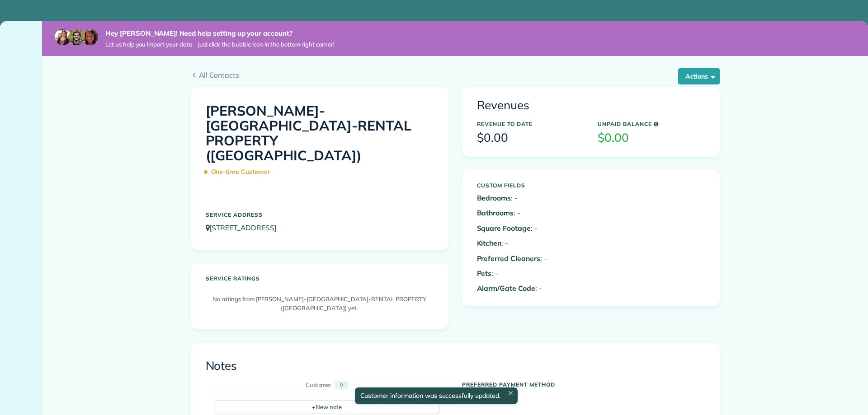  What do you see at coordinates (503, 228) in the screenshot?
I see `b: Square Footage` at bounding box center [503, 228].